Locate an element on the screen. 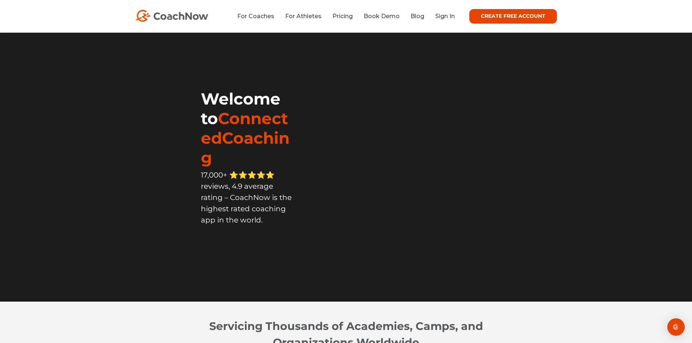 The image size is (692, 343). img: CoachNow Logo is located at coordinates (172, 16).